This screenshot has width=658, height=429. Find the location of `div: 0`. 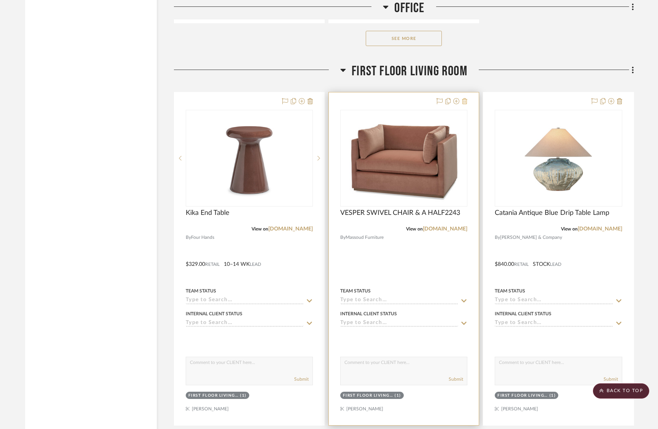

div: 0 is located at coordinates (404, 158).